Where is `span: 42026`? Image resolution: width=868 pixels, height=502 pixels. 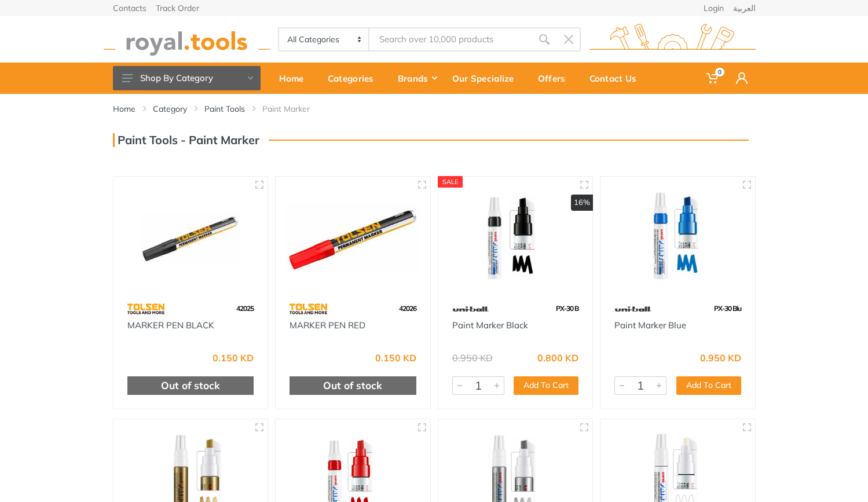 span: 42026 is located at coordinates (408, 308).